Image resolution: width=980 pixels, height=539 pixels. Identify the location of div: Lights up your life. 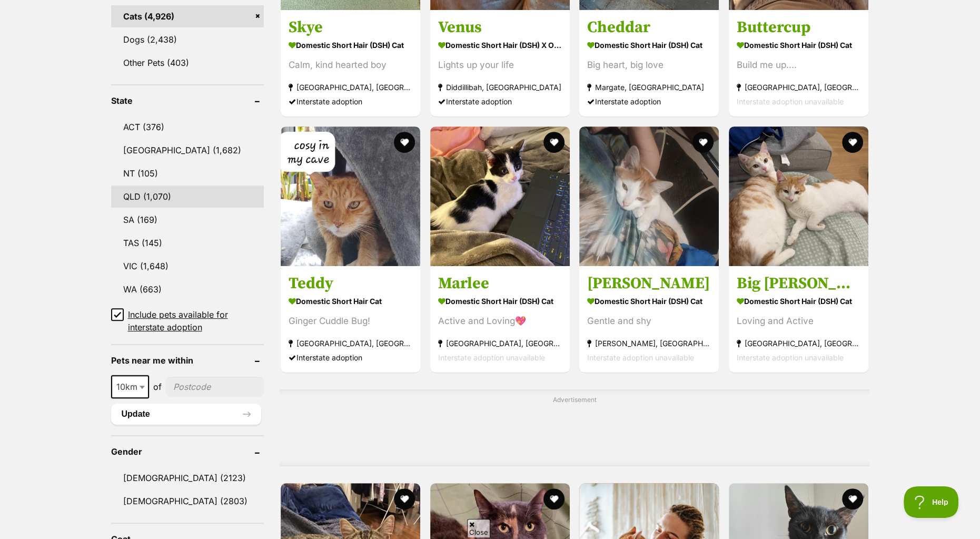
(500, 65).